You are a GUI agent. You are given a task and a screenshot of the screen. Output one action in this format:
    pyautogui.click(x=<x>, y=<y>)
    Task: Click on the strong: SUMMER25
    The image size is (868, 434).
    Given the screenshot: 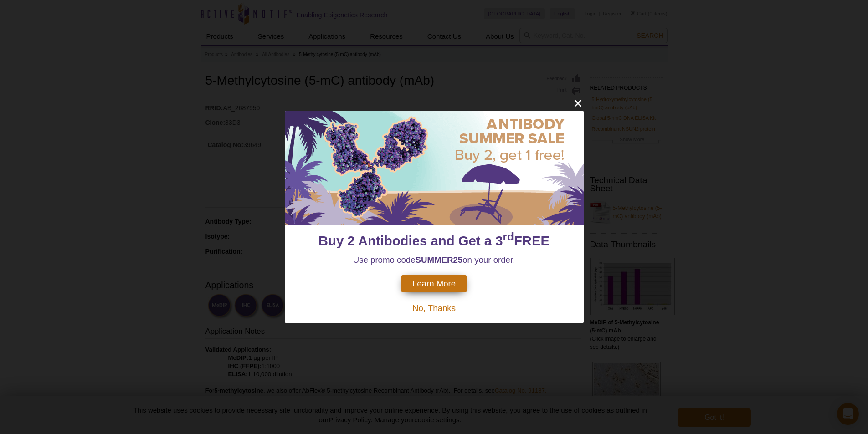 What is the action you would take?
    pyautogui.click(x=439, y=260)
    